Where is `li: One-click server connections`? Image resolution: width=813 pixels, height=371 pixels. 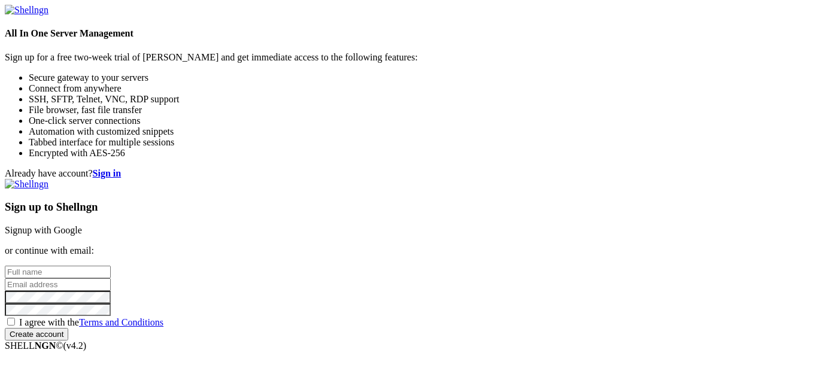 li: One-click server connections is located at coordinates (418, 121).